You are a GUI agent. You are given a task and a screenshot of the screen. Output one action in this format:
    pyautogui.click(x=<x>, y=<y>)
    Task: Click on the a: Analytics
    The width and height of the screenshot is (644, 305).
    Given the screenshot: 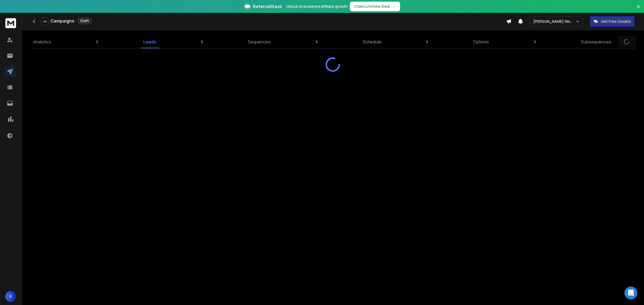 What is the action you would take?
    pyautogui.click(x=42, y=42)
    